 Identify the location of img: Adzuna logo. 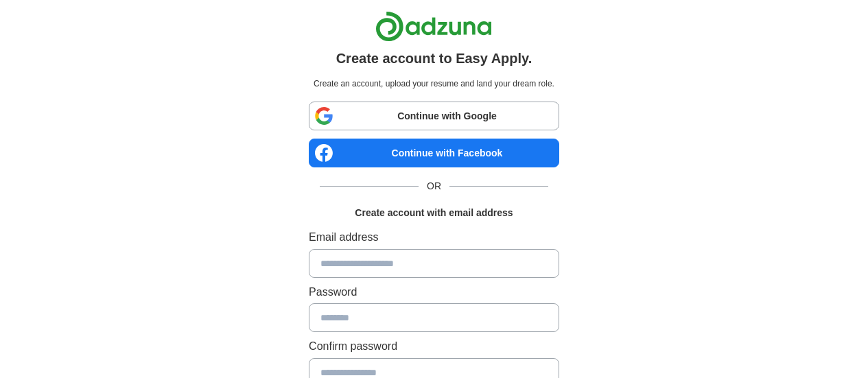
(434, 26).